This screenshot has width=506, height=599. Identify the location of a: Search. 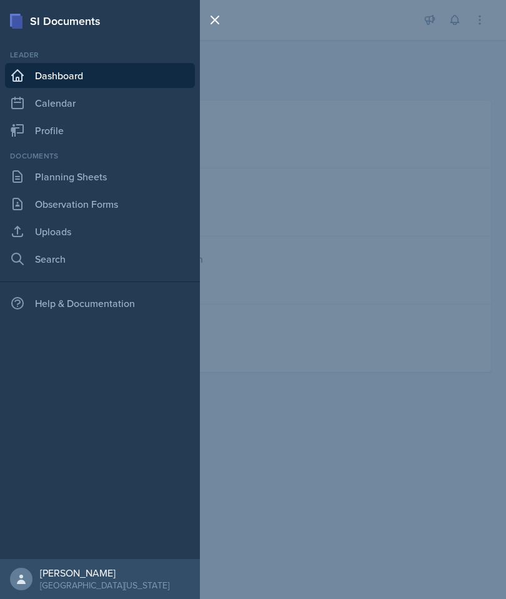
(100, 259).